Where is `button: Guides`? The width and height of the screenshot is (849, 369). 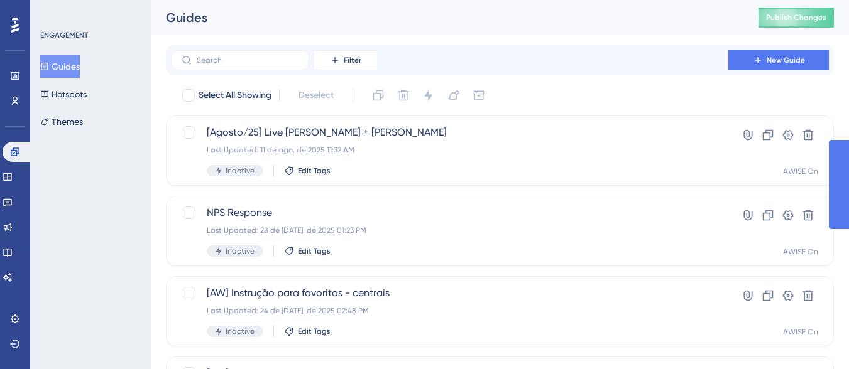 button: Guides is located at coordinates (60, 67).